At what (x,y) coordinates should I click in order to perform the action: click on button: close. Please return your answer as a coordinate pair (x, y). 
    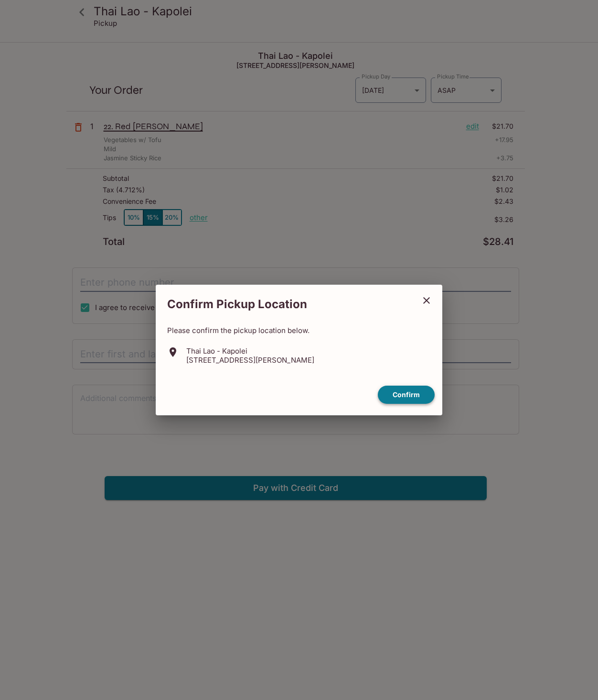
    Looking at the image, I should click on (427, 300).